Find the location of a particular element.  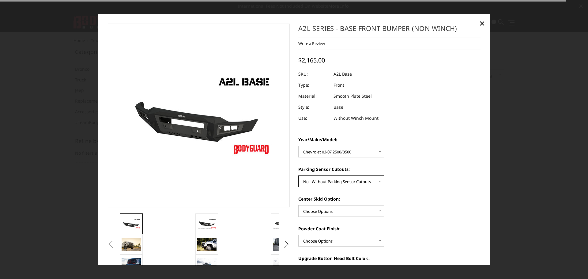

label: Parking Sensor Cutouts: is located at coordinates (389, 169).